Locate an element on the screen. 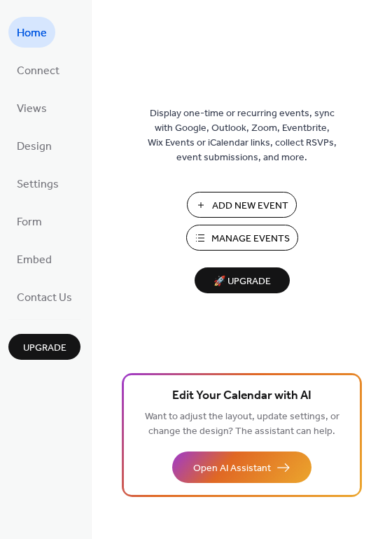 Image resolution: width=392 pixels, height=539 pixels. span: Settings is located at coordinates (38, 185).